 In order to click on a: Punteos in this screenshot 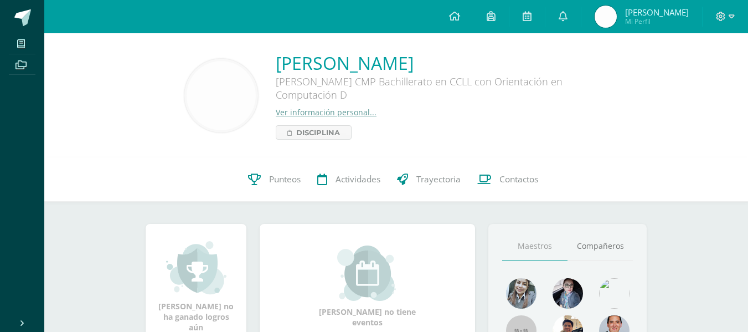, I will do `click(274, 179)`.